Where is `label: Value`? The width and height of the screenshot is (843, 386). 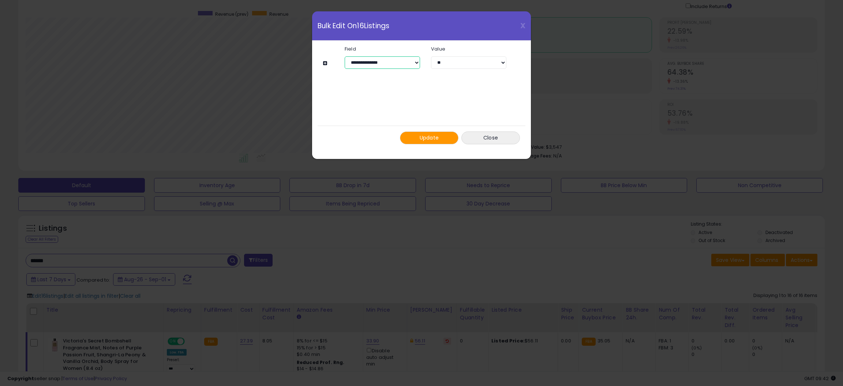 label: Value is located at coordinates (469, 49).